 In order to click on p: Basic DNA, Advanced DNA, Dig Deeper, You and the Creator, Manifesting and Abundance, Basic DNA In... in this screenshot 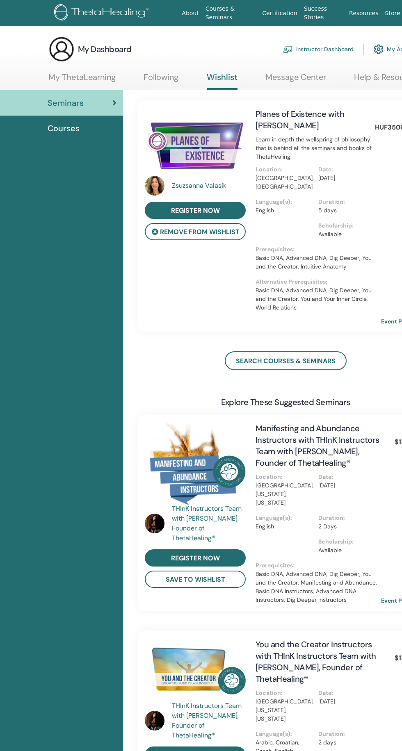, I will do `click(318, 587)`.